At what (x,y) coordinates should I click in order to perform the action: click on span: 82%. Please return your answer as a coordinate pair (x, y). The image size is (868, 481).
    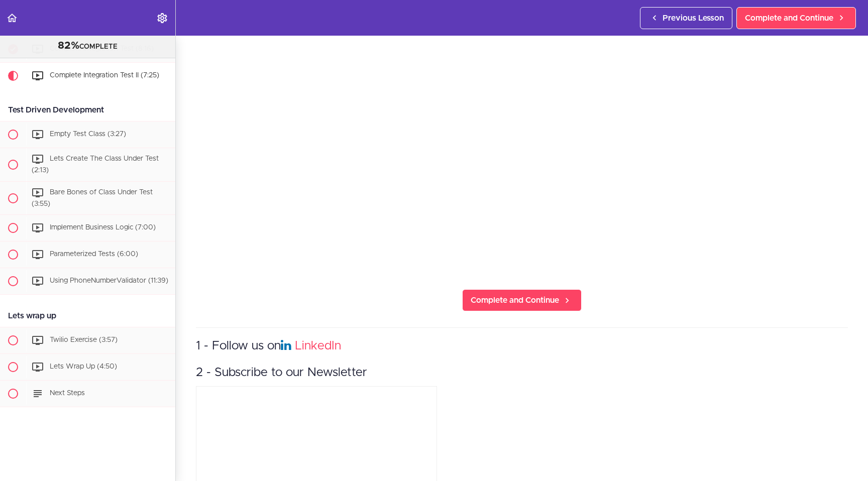
    Looking at the image, I should click on (68, 46).